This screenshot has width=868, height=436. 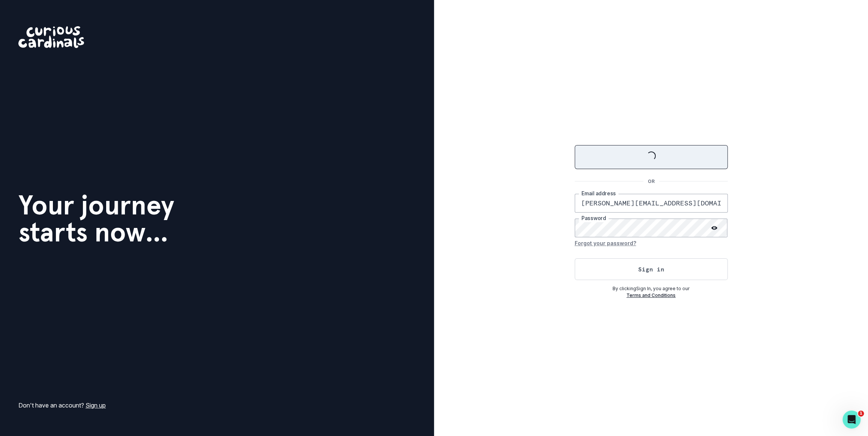 What do you see at coordinates (97, 219) in the screenshot?
I see `h1: Your journey starts now...` at bounding box center [97, 219].